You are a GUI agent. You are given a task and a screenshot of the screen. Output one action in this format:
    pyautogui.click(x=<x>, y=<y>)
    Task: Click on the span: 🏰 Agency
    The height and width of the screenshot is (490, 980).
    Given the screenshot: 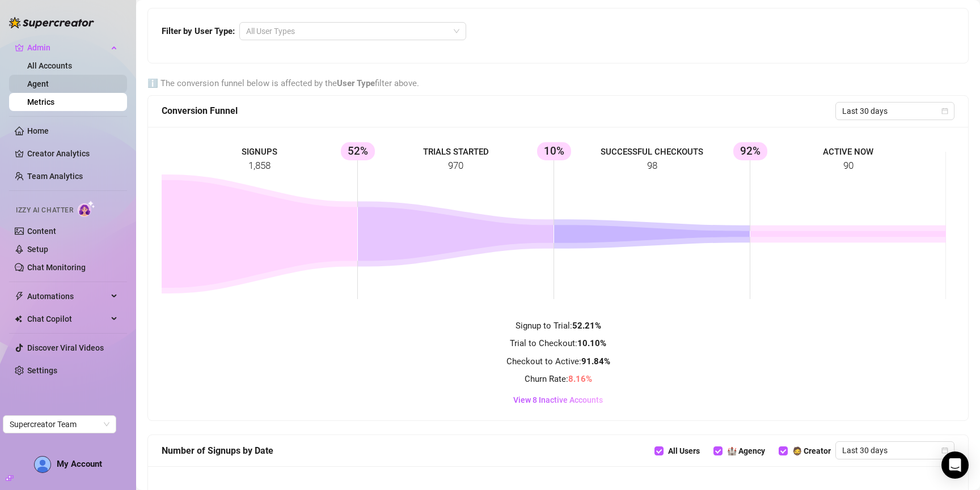 What is the action you would take?
    pyautogui.click(x=746, y=451)
    